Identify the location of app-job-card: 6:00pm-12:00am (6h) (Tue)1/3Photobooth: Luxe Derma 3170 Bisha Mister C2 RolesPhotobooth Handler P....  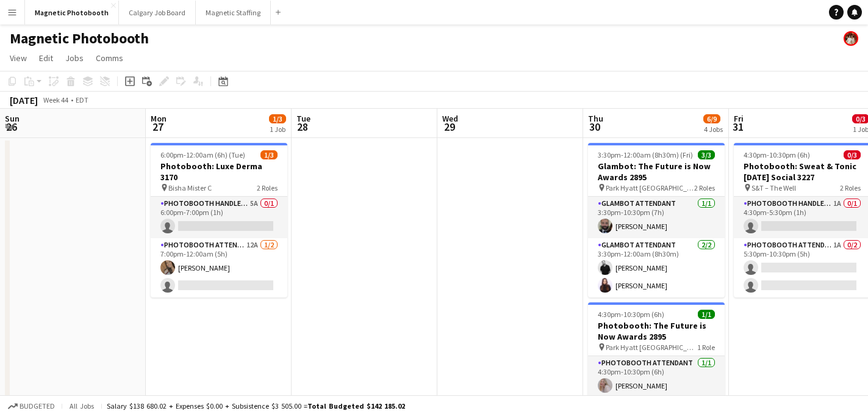
(219, 219).